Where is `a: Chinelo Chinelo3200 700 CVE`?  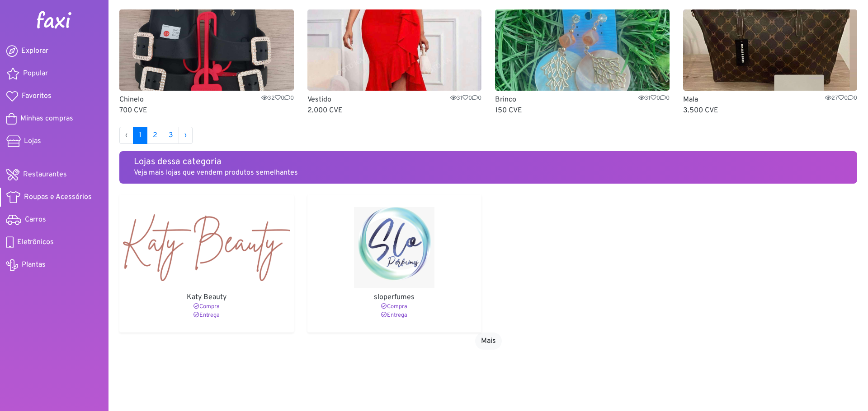 a: Chinelo Chinelo3200 700 CVE is located at coordinates (206, 63).